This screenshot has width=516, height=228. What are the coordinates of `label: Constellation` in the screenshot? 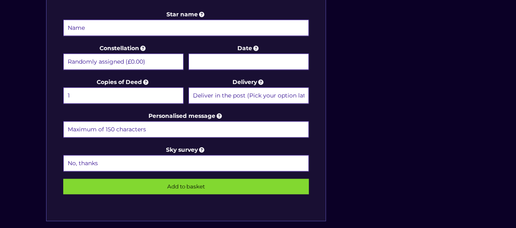 It's located at (123, 57).